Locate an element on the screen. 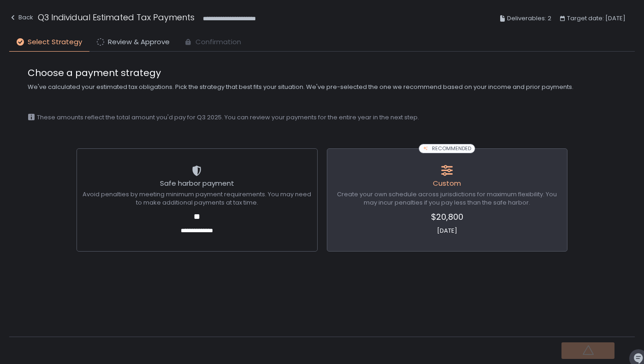 The width and height of the screenshot is (644, 364). span: Confirmation is located at coordinates (218, 42).